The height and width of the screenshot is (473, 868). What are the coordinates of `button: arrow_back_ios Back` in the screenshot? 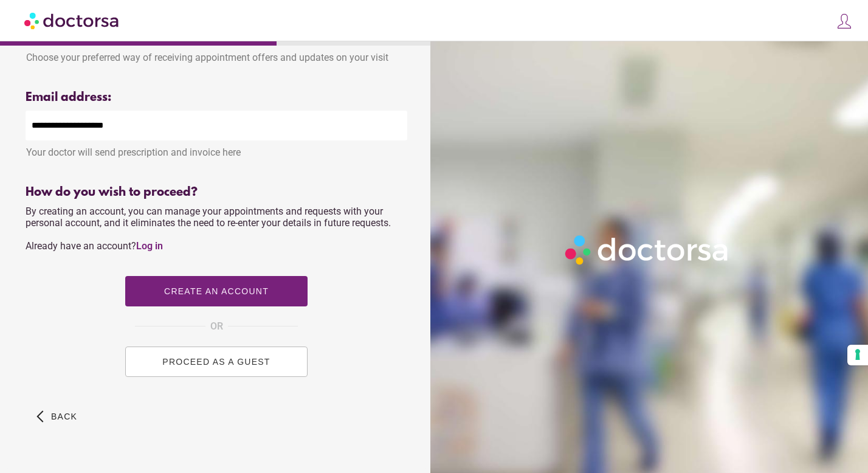 It's located at (56, 417).